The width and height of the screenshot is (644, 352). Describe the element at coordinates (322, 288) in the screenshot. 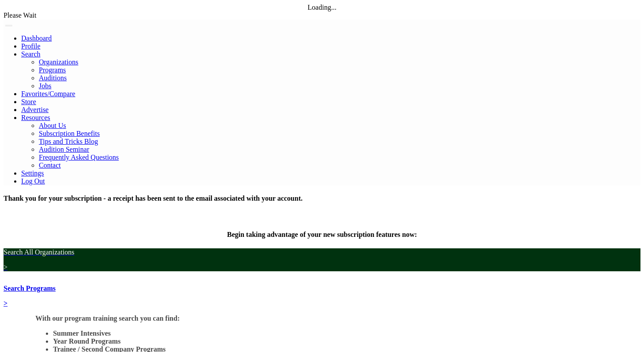

I see `p: Search Programs` at that location.